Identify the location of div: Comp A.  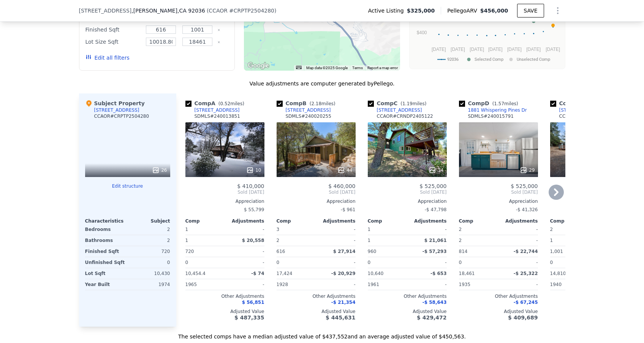
(216, 104).